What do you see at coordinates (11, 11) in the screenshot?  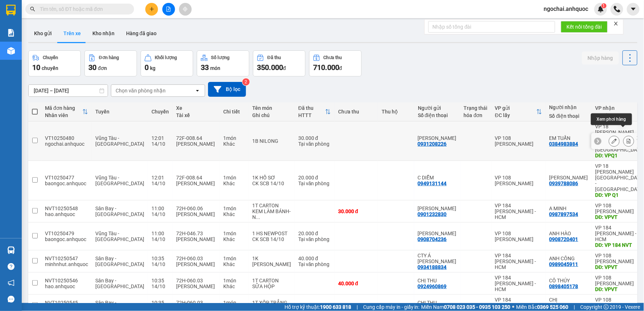 I see `img: logo-vxr` at bounding box center [11, 11].